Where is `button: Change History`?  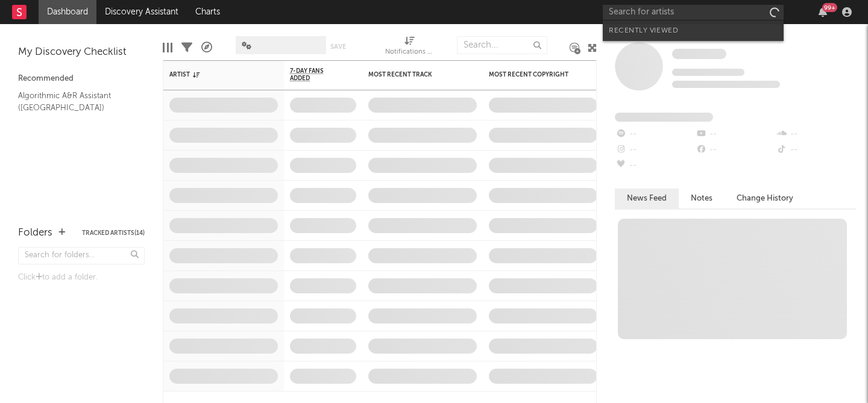 button: Change History is located at coordinates (765, 198).